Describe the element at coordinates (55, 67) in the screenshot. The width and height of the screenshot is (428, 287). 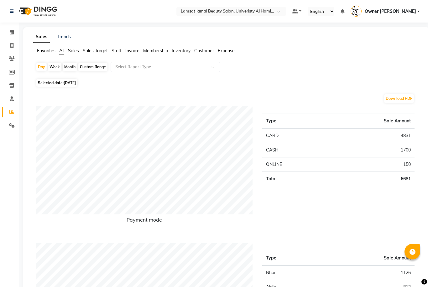
I see `div: Week` at that location.